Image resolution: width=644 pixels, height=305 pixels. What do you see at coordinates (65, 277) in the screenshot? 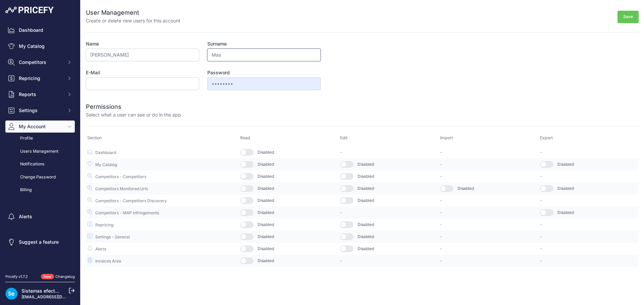
I see `a: Changelog` at bounding box center [65, 277].